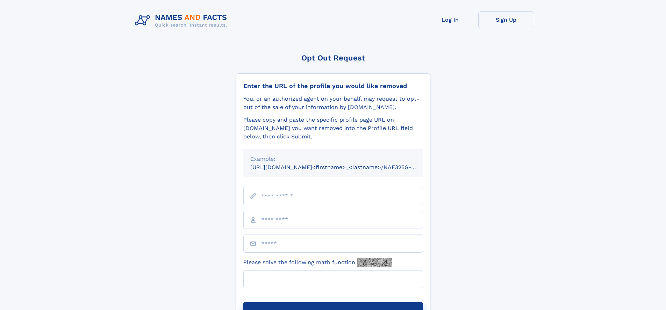 This screenshot has width=666, height=310. I want to click on label: Please solve the following math function:, so click(317, 263).